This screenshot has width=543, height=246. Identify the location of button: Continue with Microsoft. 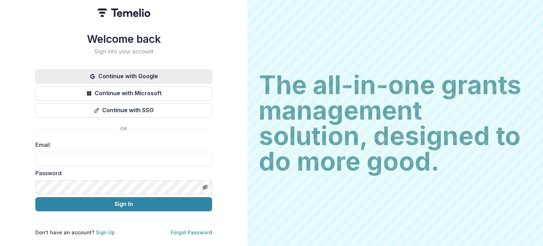
(124, 93).